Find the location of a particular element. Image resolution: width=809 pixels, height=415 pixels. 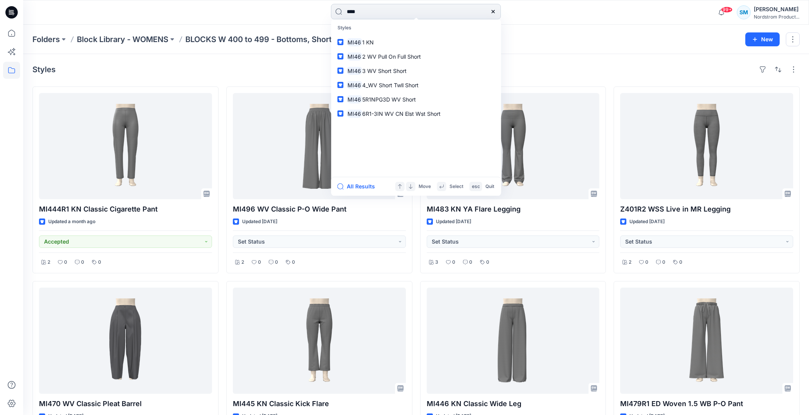

p: MI483 KN YA Flare Legging is located at coordinates (513, 209).